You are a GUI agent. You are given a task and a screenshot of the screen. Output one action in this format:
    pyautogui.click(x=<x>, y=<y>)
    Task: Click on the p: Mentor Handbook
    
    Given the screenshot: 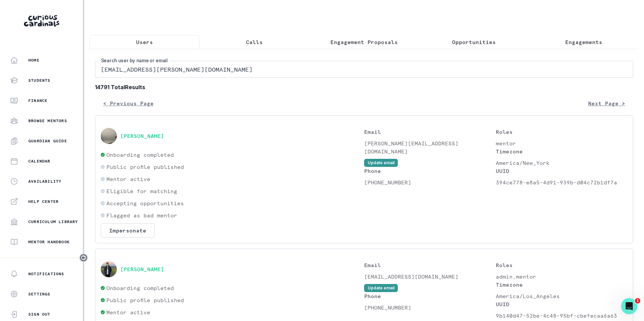 What is the action you would take?
    pyautogui.click(x=49, y=242)
    